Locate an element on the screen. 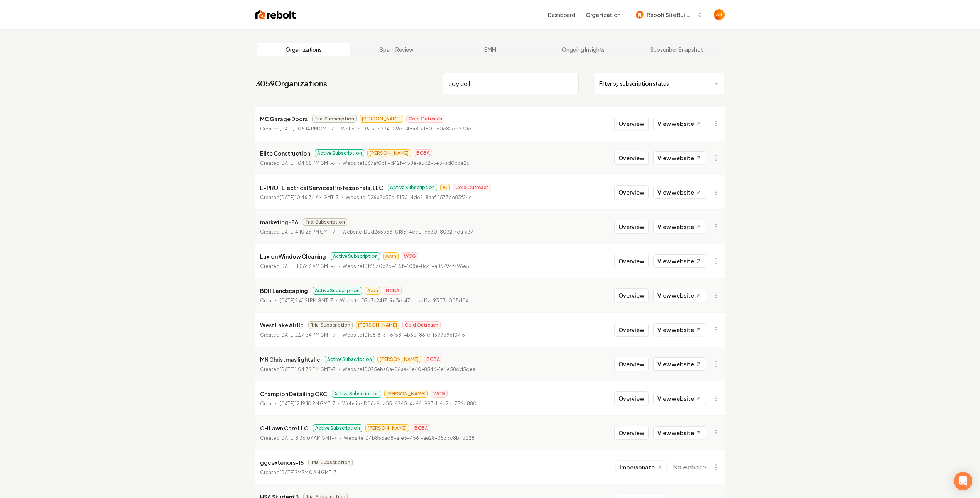  a: Ongoing Insights is located at coordinates (584, 49).